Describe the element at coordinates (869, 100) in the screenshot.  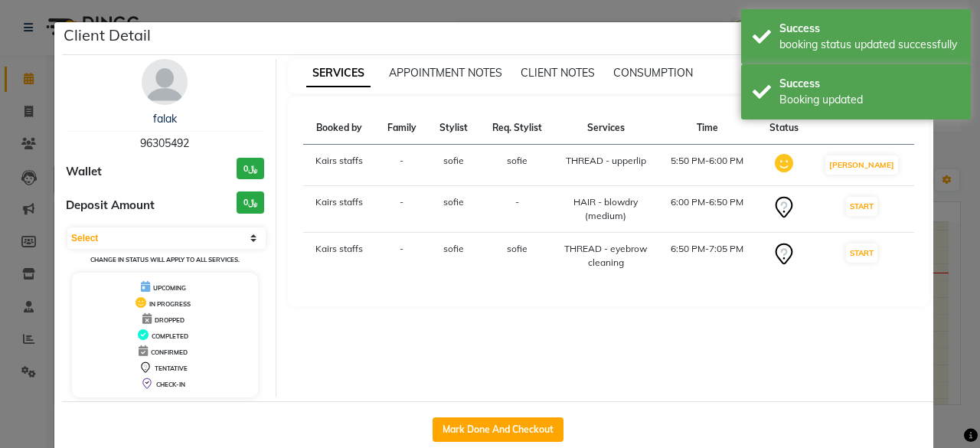
I see `div: Booking updated` at that location.